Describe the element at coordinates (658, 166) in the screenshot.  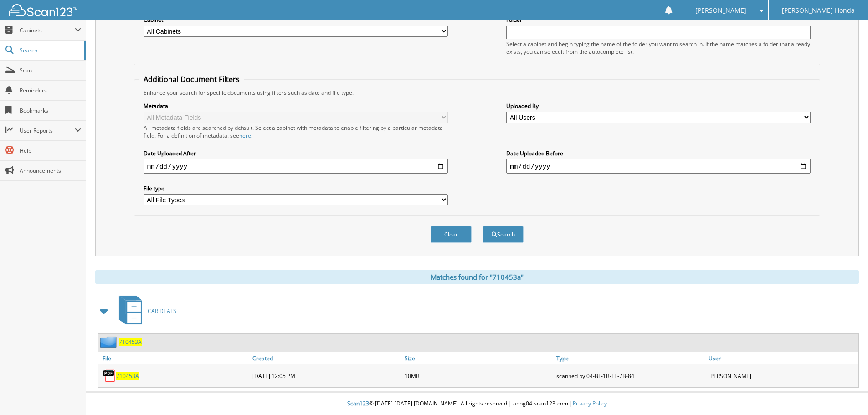
I see `input: end` at that location.